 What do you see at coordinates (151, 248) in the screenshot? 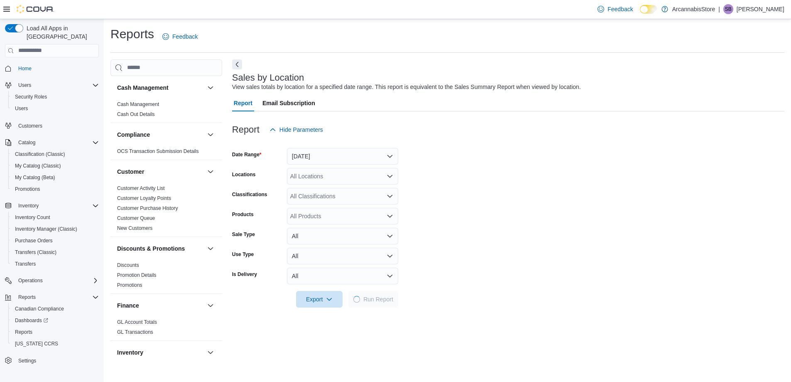
I see `h3: Discounts & Promotions` at bounding box center [151, 248].